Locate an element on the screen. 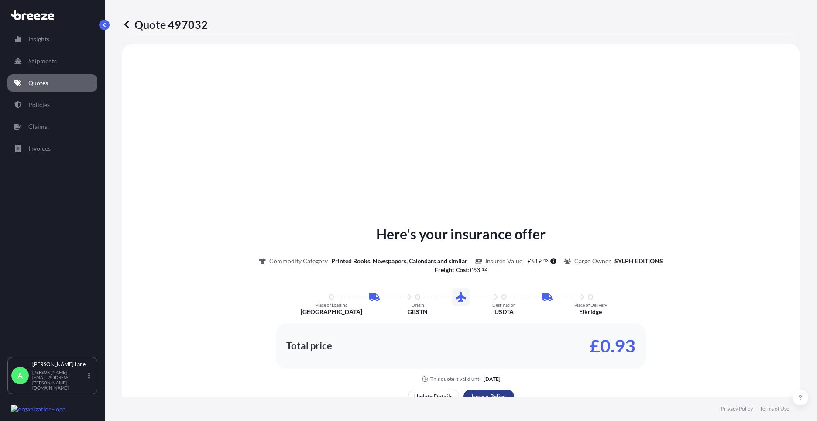 Image resolution: width=817 pixels, height=421 pixels. span: 12 is located at coordinates (485, 269).